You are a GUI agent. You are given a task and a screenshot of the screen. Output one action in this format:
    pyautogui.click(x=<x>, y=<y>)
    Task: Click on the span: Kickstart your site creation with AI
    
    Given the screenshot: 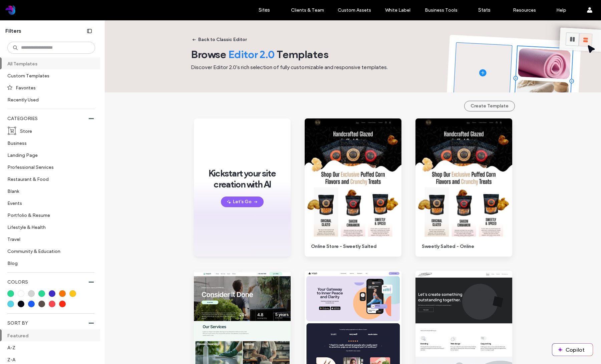 What is the action you would take?
    pyautogui.click(x=242, y=179)
    